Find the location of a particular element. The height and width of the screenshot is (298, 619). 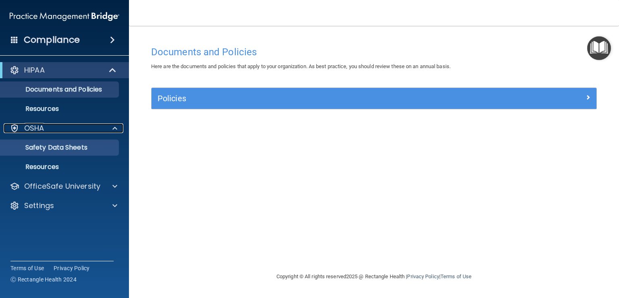

a: HIPAA is located at coordinates (63, 70).